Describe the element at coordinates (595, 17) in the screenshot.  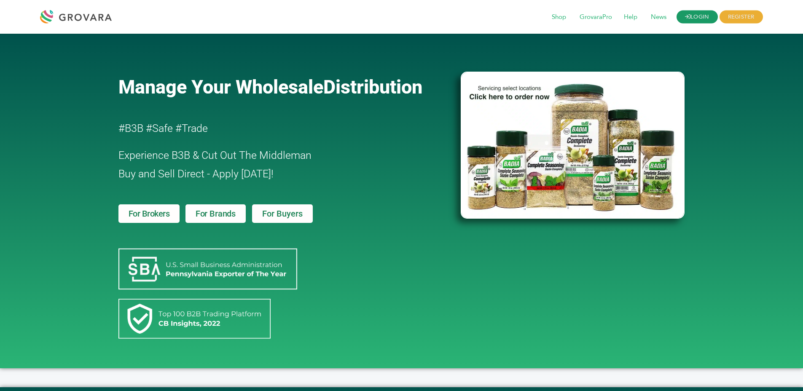
I see `span: GrovaraPro` at that location.